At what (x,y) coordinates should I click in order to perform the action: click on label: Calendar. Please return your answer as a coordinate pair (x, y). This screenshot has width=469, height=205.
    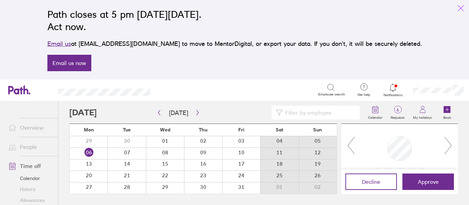
    Looking at the image, I should click on (375, 117).